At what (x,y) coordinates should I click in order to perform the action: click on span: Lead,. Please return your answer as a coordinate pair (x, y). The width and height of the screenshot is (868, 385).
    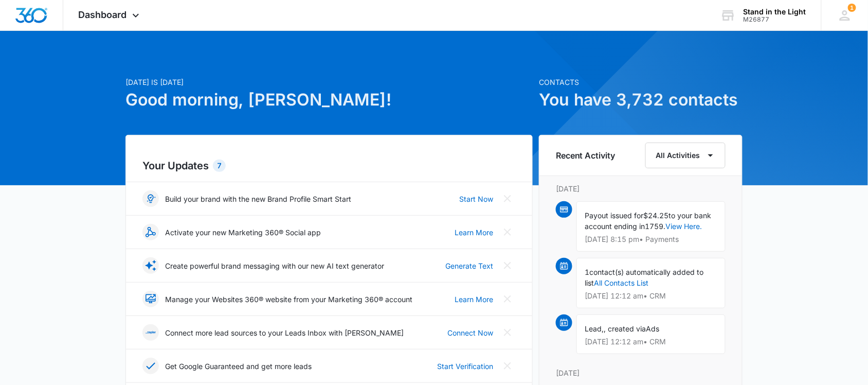
    Looking at the image, I should click on (595, 328).